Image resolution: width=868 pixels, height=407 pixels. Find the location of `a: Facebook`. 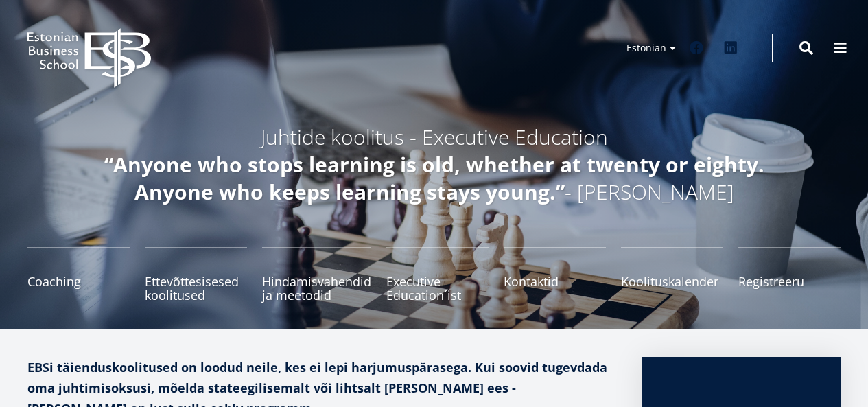

a: Facebook is located at coordinates (696, 48).